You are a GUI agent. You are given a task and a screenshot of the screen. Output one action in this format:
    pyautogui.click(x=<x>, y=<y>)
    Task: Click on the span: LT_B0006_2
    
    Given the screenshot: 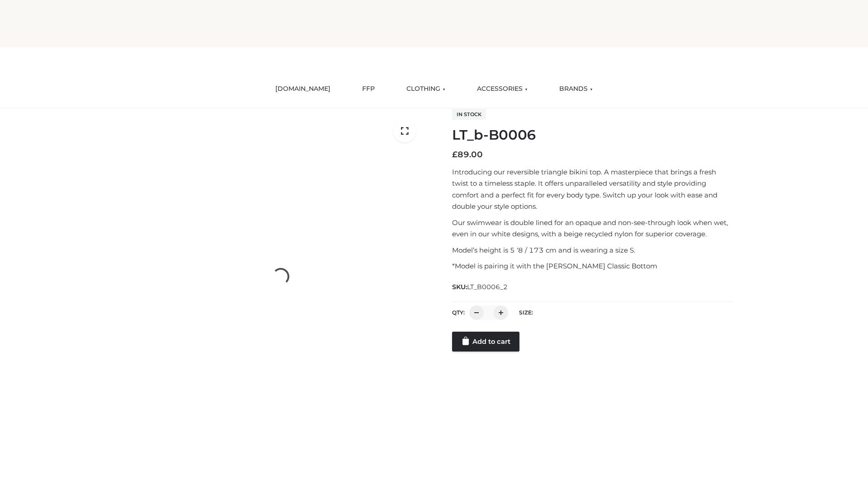 What is the action you would take?
    pyautogui.click(x=488, y=287)
    